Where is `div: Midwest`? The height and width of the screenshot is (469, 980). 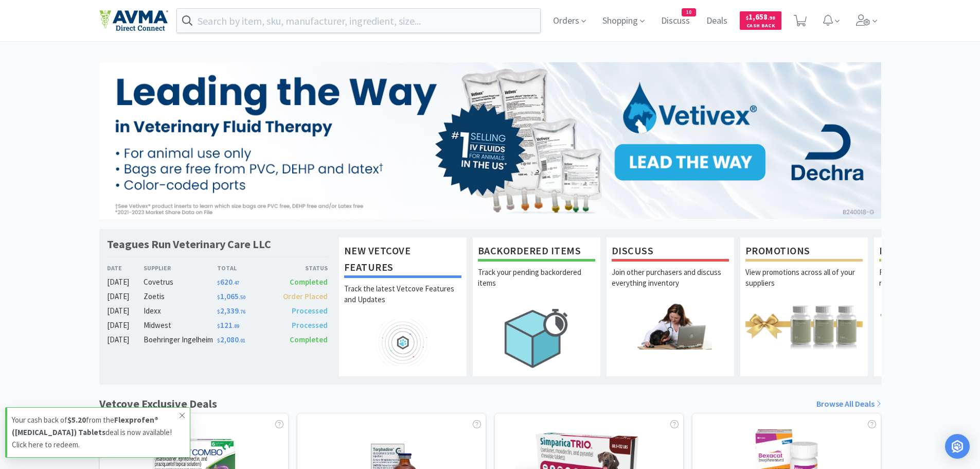 div: Midwest is located at coordinates (180, 326).